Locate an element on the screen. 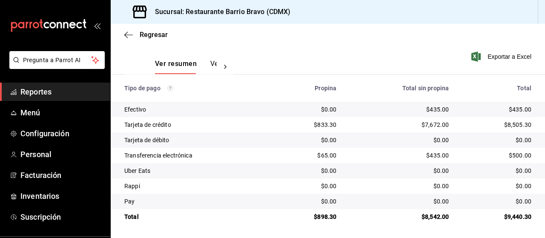 The width and height of the screenshot is (545, 238). div: Tipo de pago is located at coordinates (197, 88).